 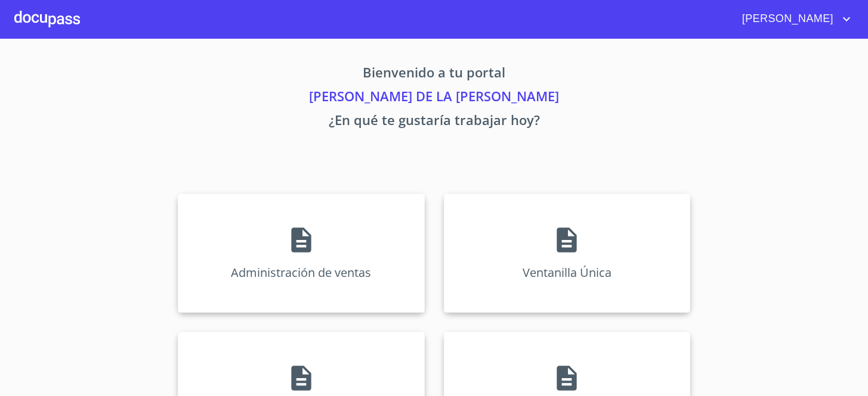 I want to click on p: ¿En qué te gustaría trabajar hoy?, so click(x=434, y=122).